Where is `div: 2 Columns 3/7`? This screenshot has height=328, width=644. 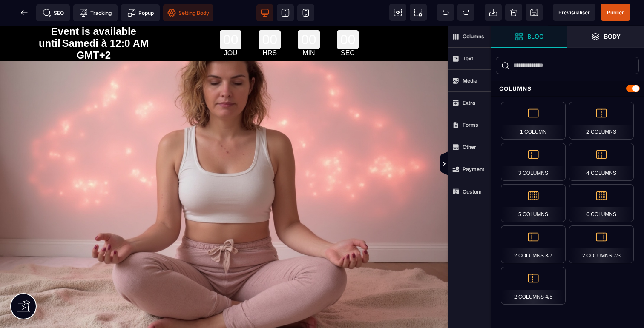
div: 2 Columns 3/7 is located at coordinates (533, 244).